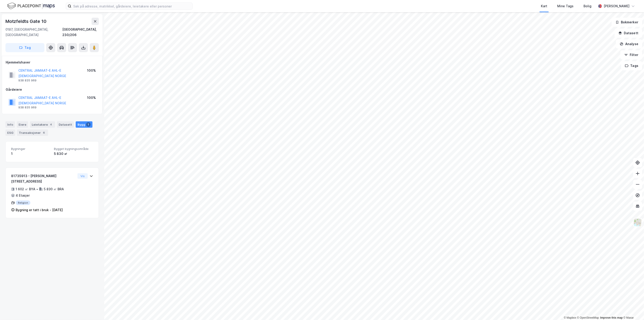 The height and width of the screenshot is (320, 644). I want to click on div: 6, so click(44, 133).